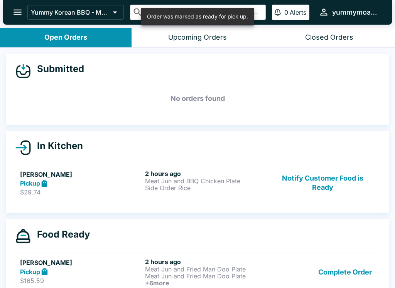  What do you see at coordinates (206, 188) in the screenshot?
I see `p: Side Order Rice` at bounding box center [206, 188].